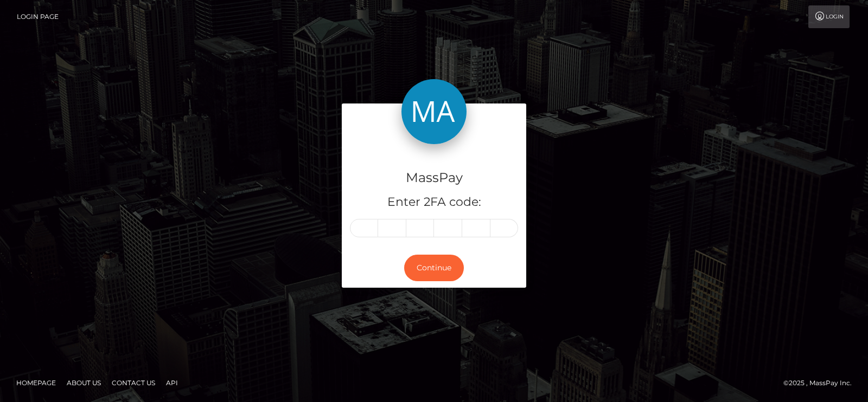  I want to click on img: MassPay, so click(434, 112).